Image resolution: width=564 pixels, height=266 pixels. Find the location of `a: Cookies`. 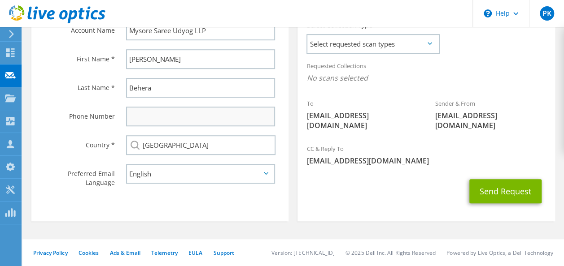

a: Cookies is located at coordinates (89, 253).